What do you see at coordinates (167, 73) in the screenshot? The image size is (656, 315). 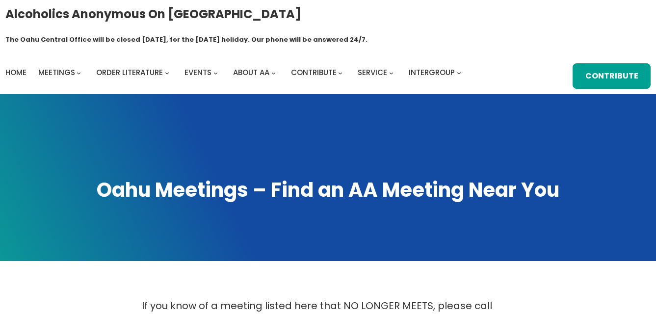 I see `button: Order Literature submenu` at bounding box center [167, 73].